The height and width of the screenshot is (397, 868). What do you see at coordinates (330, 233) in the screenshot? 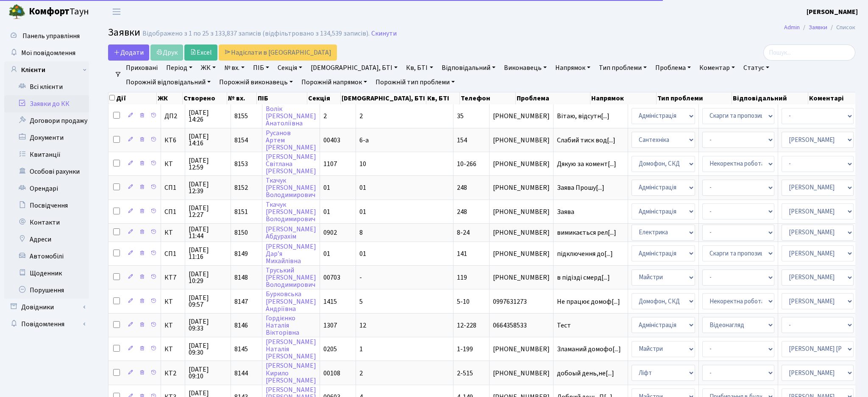
I see `span: 0902` at bounding box center [330, 233].